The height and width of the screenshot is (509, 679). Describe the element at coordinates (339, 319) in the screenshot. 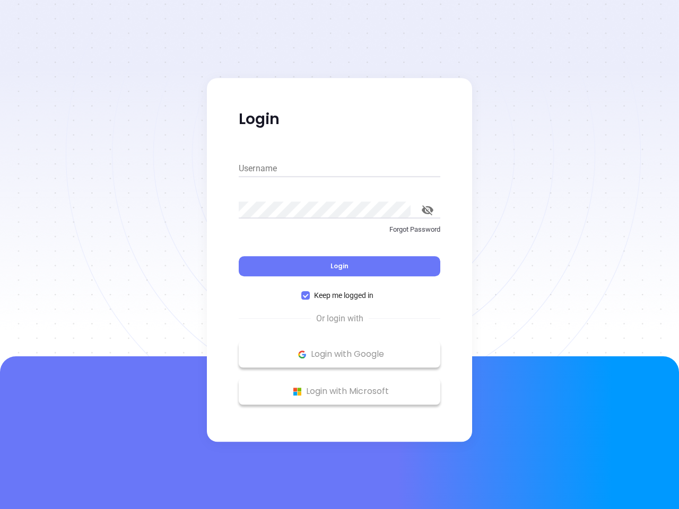

I see `span: Or login with` at that location.